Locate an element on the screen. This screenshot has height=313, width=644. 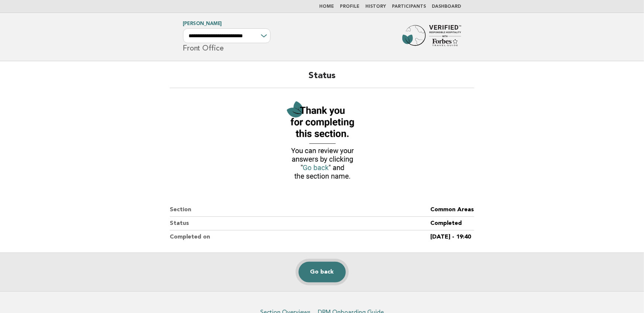
a: Home is located at coordinates (327, 6).